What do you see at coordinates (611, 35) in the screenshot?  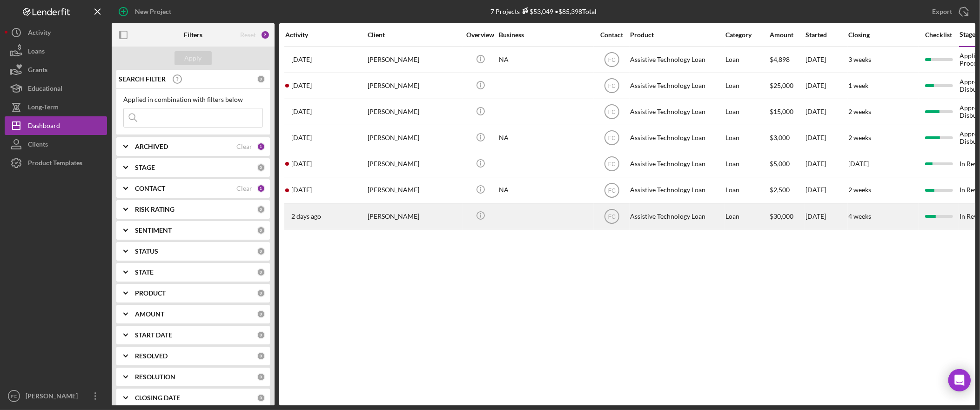 I see `div: Contact` at bounding box center [611, 35].